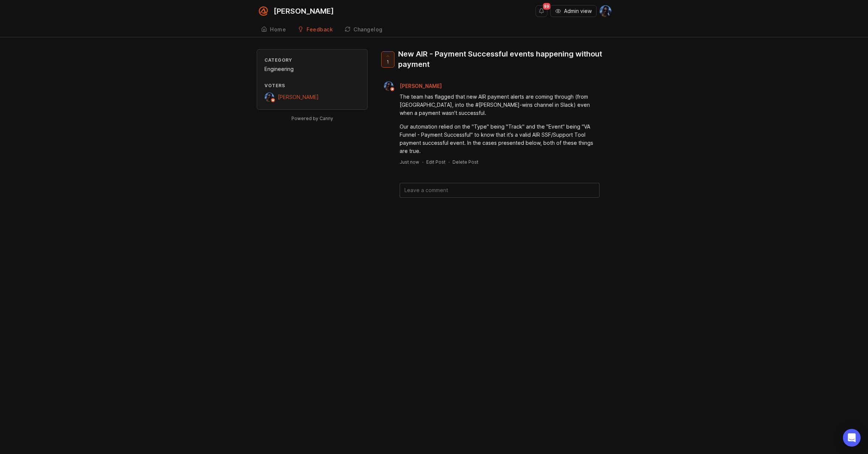 The height and width of the screenshot is (454, 868). I want to click on a: Powered by Canny, so click(312, 118).